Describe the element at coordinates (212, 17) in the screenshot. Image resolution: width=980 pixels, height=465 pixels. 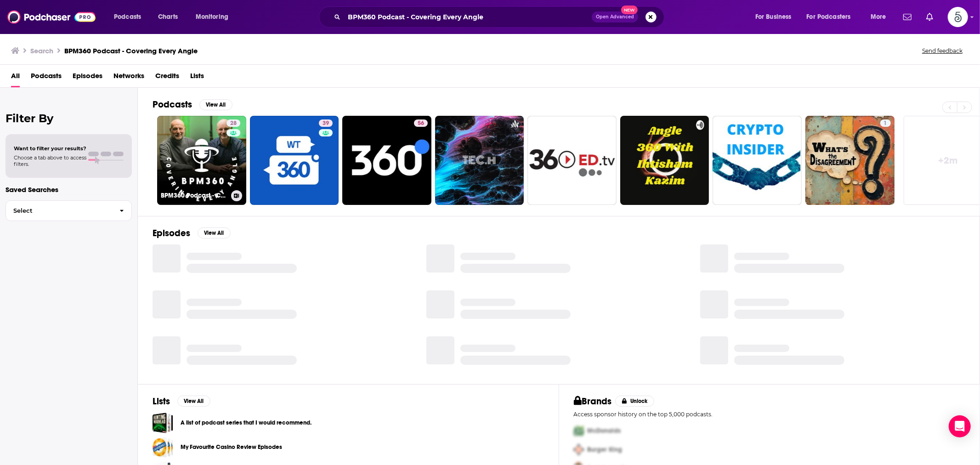
I see `span: Monitoring` at that location.